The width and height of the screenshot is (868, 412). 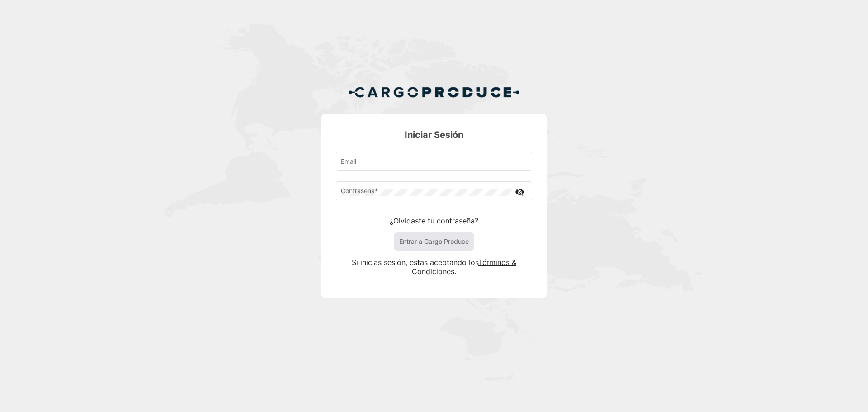 What do you see at coordinates (464, 267) in the screenshot?
I see `a: Términos & Condiciones.` at bounding box center [464, 267].